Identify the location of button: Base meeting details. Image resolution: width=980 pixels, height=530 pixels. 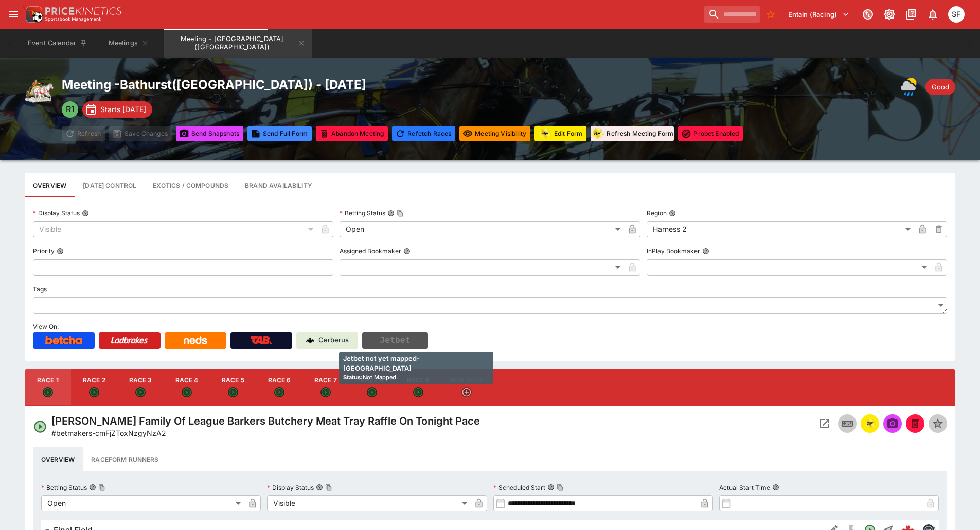
(49, 185).